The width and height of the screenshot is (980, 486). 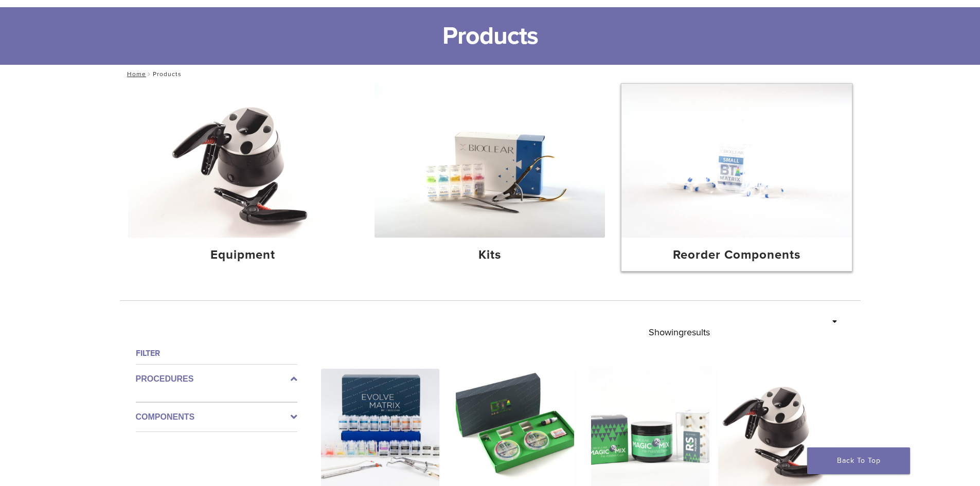 I want to click on a: Kits, so click(x=490, y=177).